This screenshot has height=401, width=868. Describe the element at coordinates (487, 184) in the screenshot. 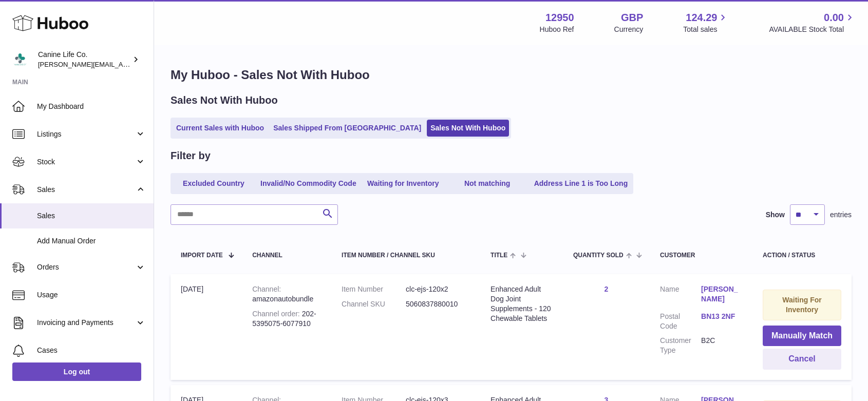

I see `a: Not matching` at that location.